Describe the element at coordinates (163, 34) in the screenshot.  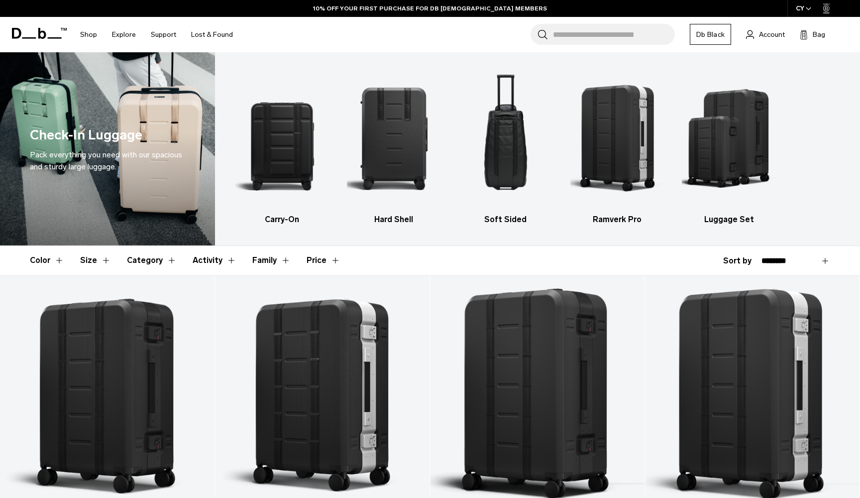
I see `a: Support` at that location.